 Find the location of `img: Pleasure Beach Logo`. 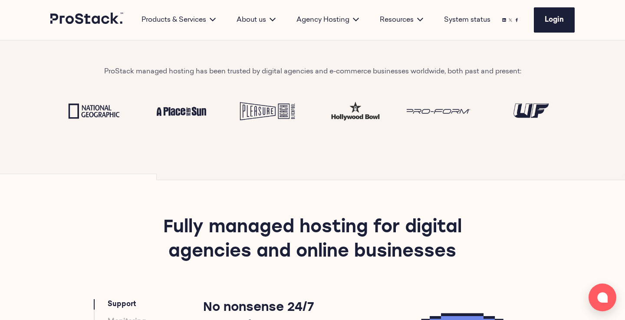

img: Pleasure Beach Logo is located at coordinates (269, 111).